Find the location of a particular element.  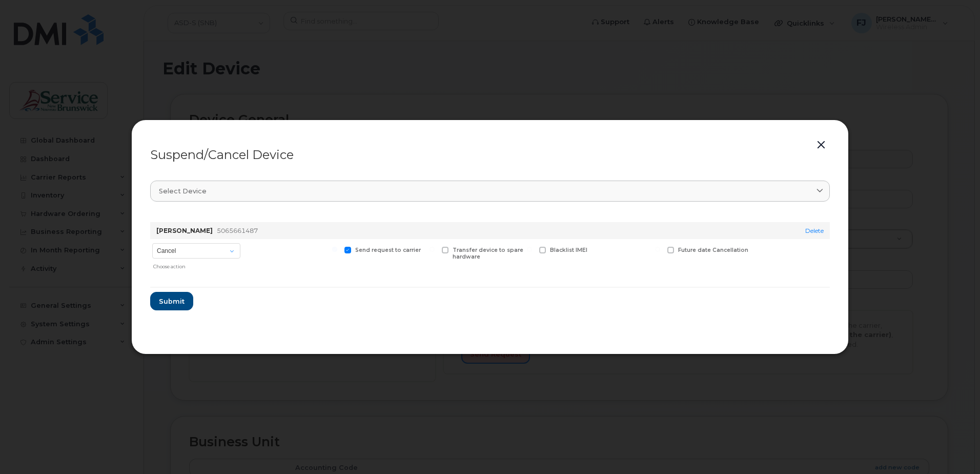

input: Future date Cancellation is located at coordinates (657, 249).